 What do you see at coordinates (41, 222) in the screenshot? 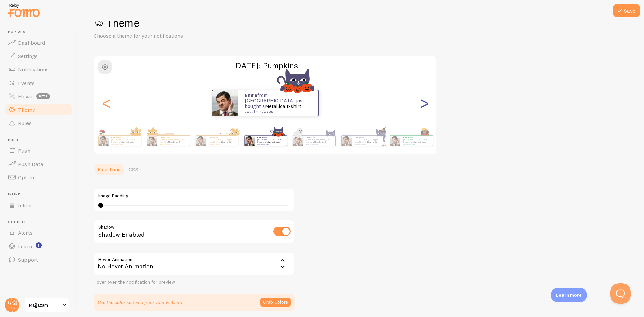
I see `span: Get Help` at bounding box center [41, 222].